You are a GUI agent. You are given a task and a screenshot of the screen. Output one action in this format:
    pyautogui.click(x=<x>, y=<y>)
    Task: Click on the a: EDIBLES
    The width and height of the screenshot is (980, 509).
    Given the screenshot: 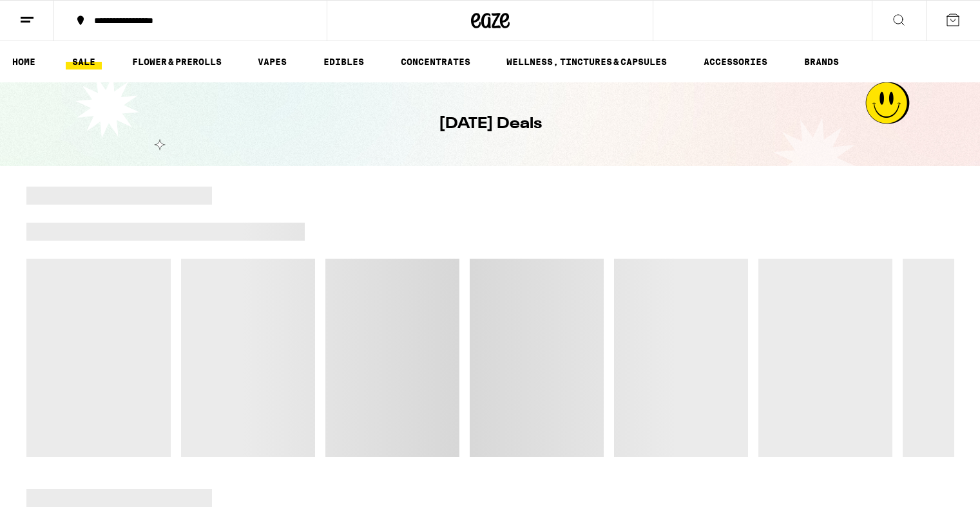 What is the action you would take?
    pyautogui.click(x=344, y=62)
    